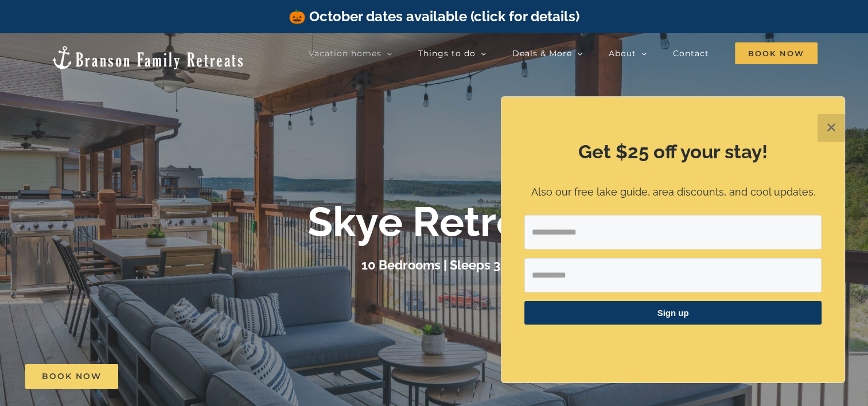 The height and width of the screenshot is (406, 868). Describe the element at coordinates (434, 16) in the screenshot. I see `a: 🎃 October dates available (click for details)` at that location.